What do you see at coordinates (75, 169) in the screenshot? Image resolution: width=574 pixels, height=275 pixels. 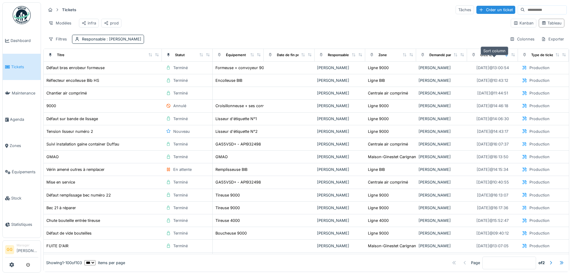 I see `div: Vérin amené outres à remplacer` at bounding box center [75, 169].